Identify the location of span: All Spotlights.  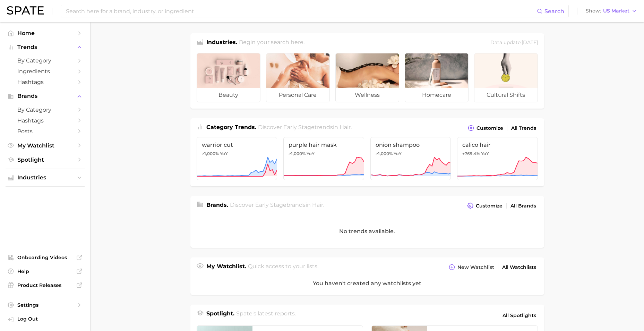
(519, 315).